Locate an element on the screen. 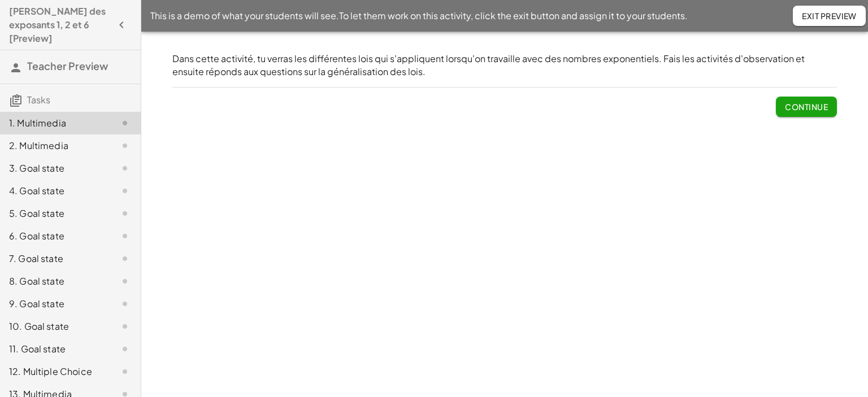  div: 2. Multimedia is located at coordinates (54, 146).